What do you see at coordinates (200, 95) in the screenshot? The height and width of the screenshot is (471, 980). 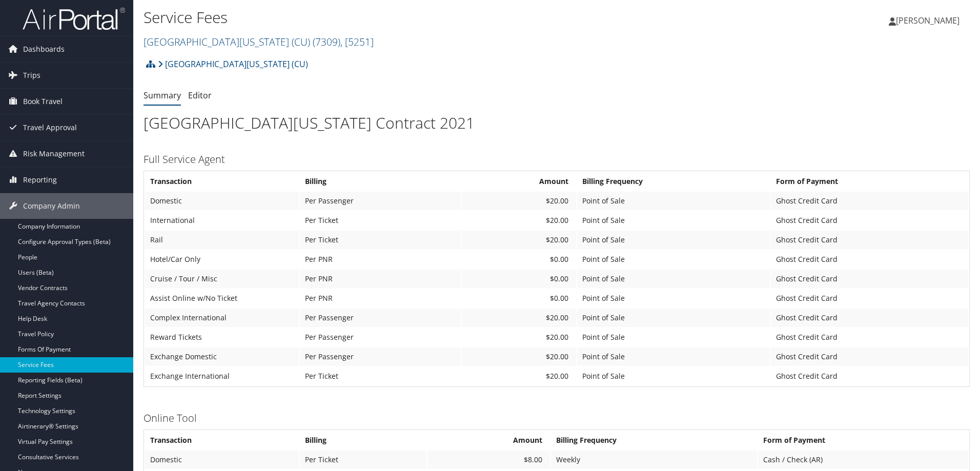 I see `a: Editor` at bounding box center [200, 95].